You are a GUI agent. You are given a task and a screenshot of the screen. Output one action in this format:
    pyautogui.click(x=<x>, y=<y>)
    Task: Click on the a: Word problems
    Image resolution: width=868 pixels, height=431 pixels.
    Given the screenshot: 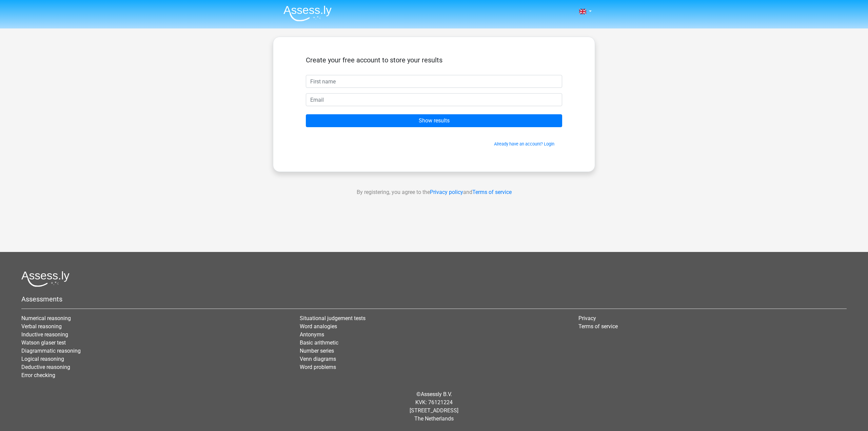 What is the action you would take?
    pyautogui.click(x=318, y=368)
    